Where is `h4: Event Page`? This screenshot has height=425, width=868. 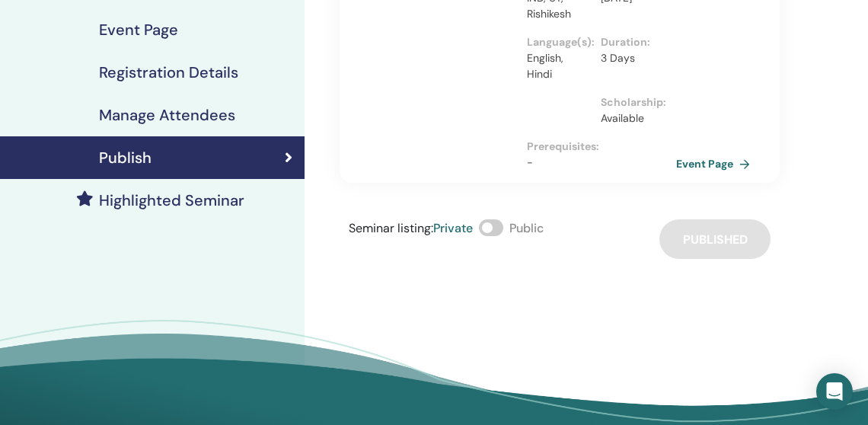
h4: Event Page is located at coordinates (138, 29).